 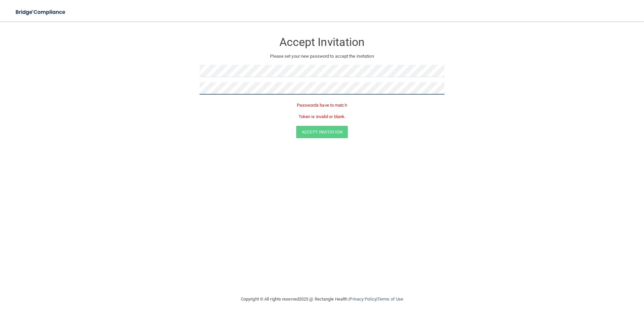 I want to click on p: Token is invalid or blank., so click(x=322, y=117).